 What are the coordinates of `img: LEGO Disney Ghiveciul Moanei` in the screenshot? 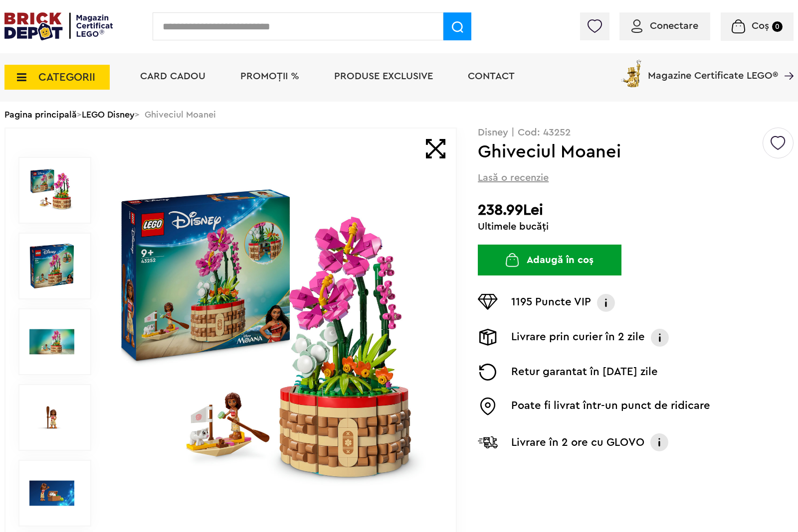 It's located at (52, 493).